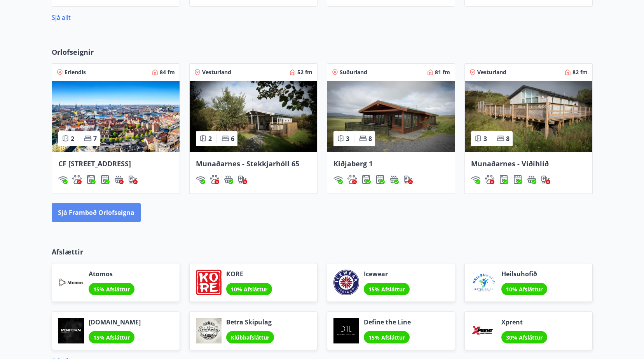 This screenshot has width=644, height=359. I want to click on span: Atomos, so click(111, 274).